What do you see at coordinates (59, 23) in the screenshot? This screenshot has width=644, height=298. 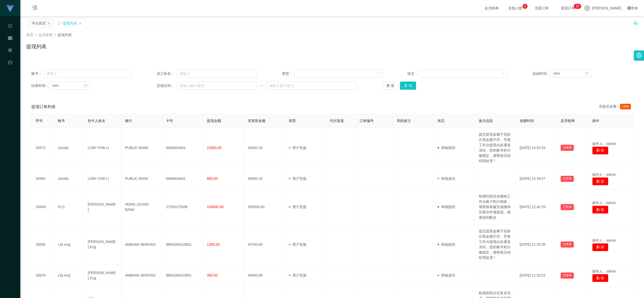 I see `i: 图标: sync` at bounding box center [59, 23].